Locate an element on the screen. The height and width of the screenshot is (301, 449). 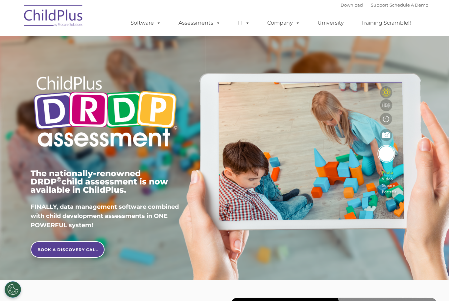
a: Assessments is located at coordinates (199, 23).